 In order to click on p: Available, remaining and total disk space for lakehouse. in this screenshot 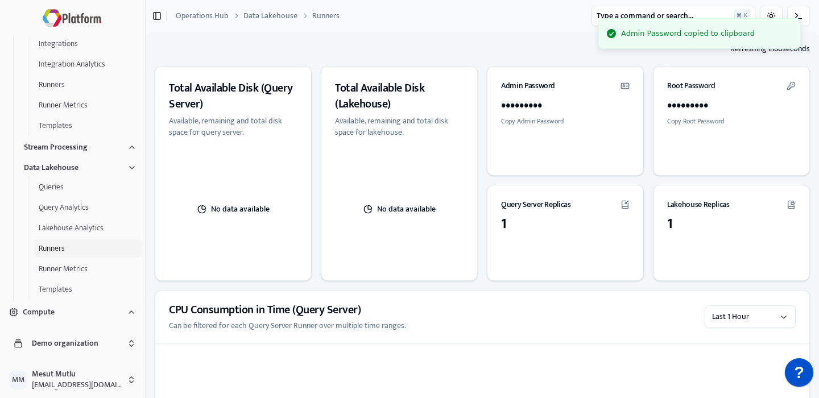, I will do `click(399, 127)`.